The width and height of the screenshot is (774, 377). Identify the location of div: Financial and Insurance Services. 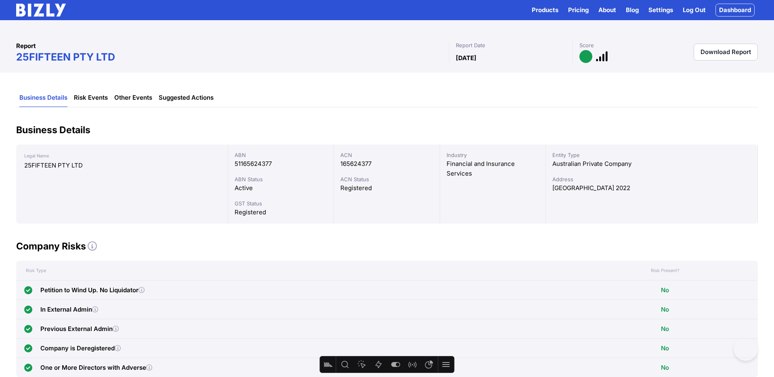
(492, 169).